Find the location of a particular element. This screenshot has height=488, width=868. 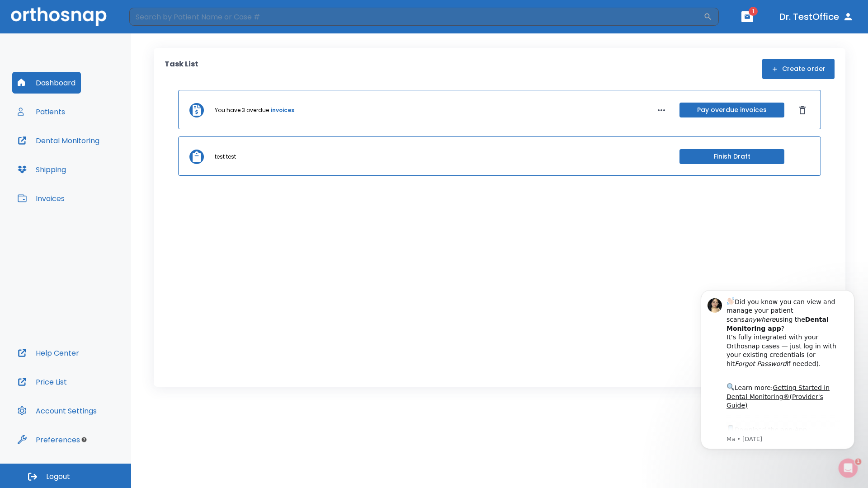

div: Did you know you can view and manage your patient scans using the ? It’s fully integrated with yo... is located at coordinates (96, 60).